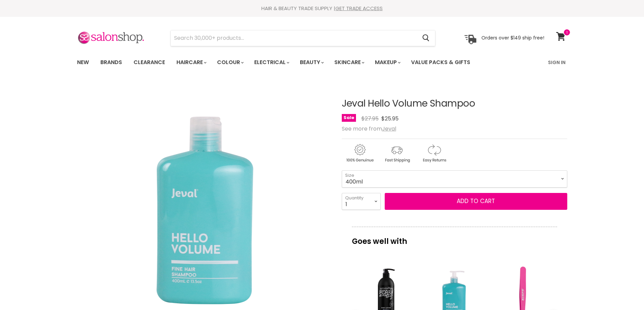  Describe the element at coordinates (322, 63) in the screenshot. I see `nav: Main` at that location.